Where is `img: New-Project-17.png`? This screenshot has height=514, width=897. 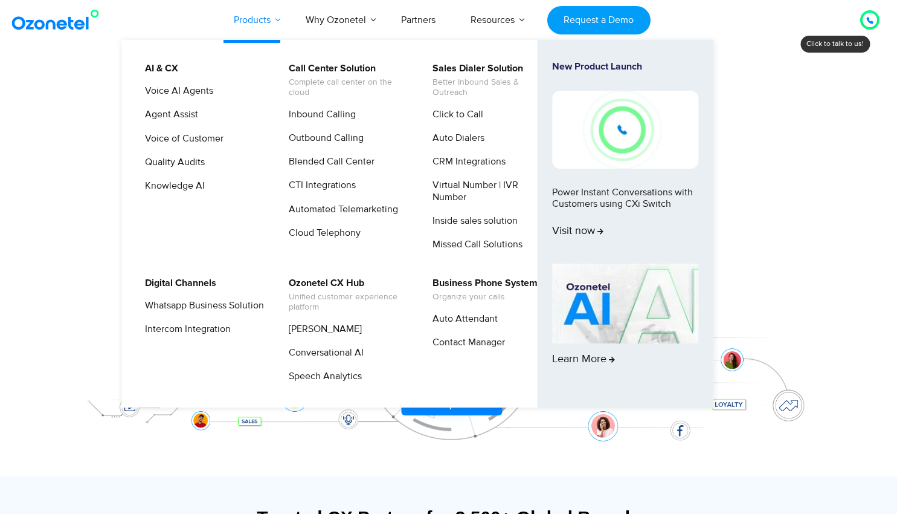 img: New-Project-17.png is located at coordinates (625, 129).